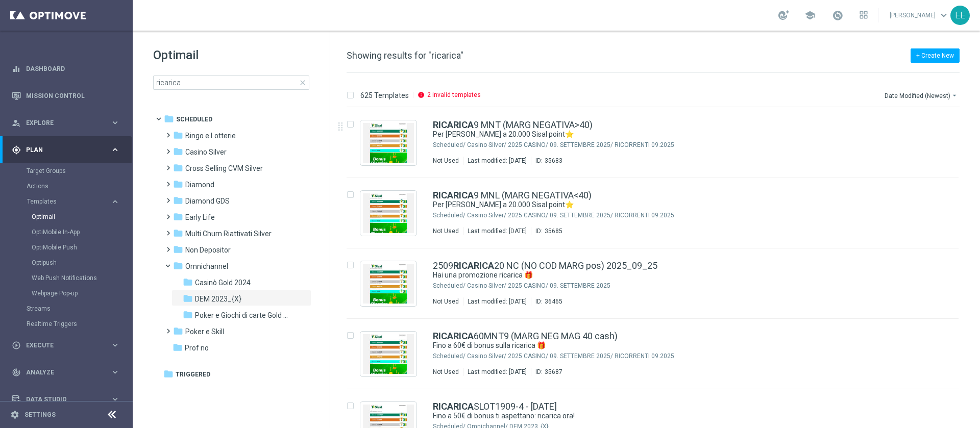 This screenshot has height=428, width=980. I want to click on span: Poker e Skill, so click(205, 332).